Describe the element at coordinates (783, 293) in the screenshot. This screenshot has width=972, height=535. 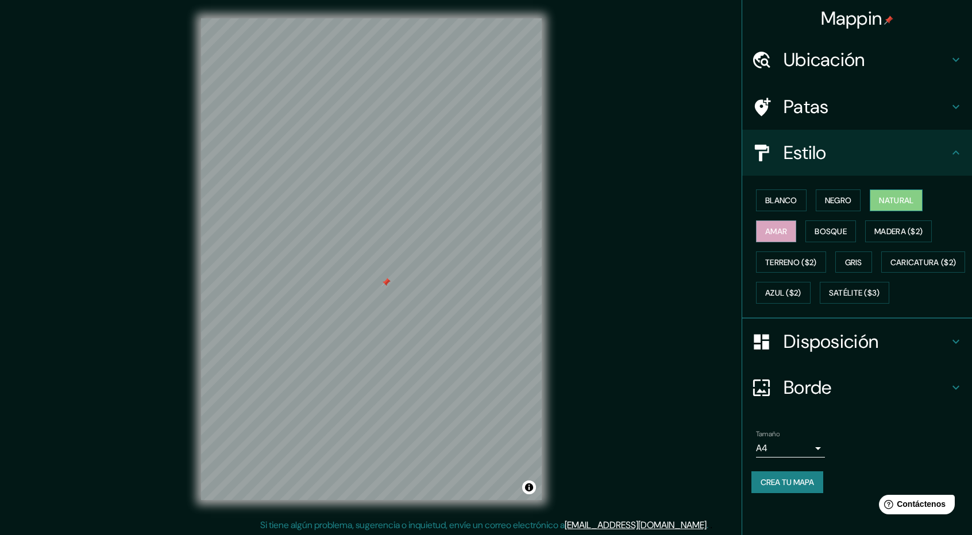
I see `button: Azul ($2)` at that location.